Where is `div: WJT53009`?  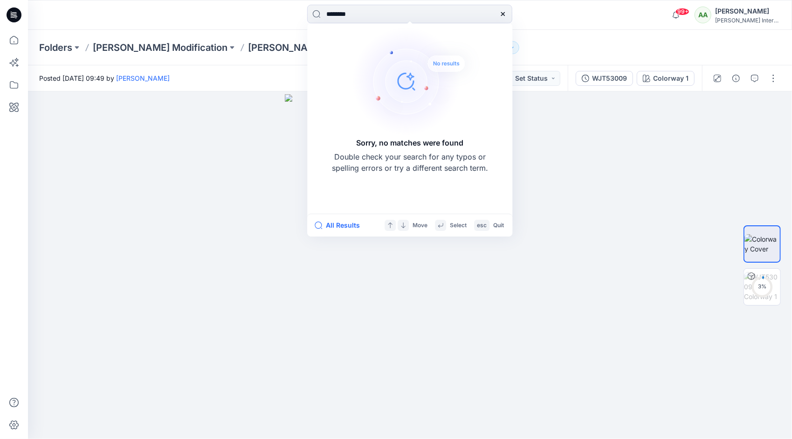 div: WJT53009 is located at coordinates (609, 78).